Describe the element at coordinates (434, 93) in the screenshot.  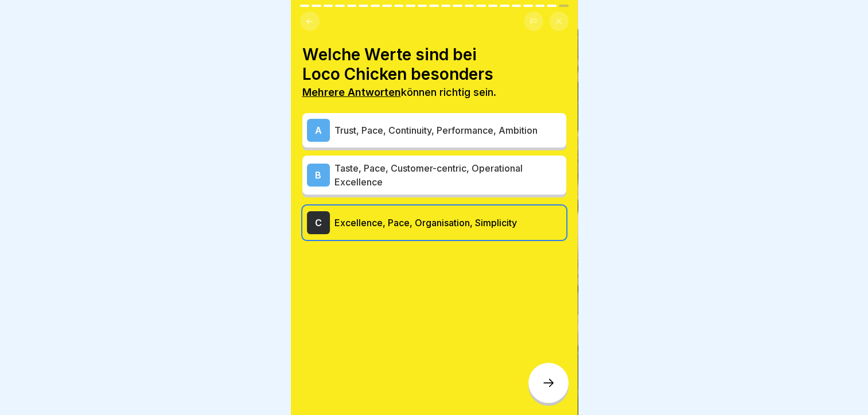
I see `p: können richtig sein.` at that location.